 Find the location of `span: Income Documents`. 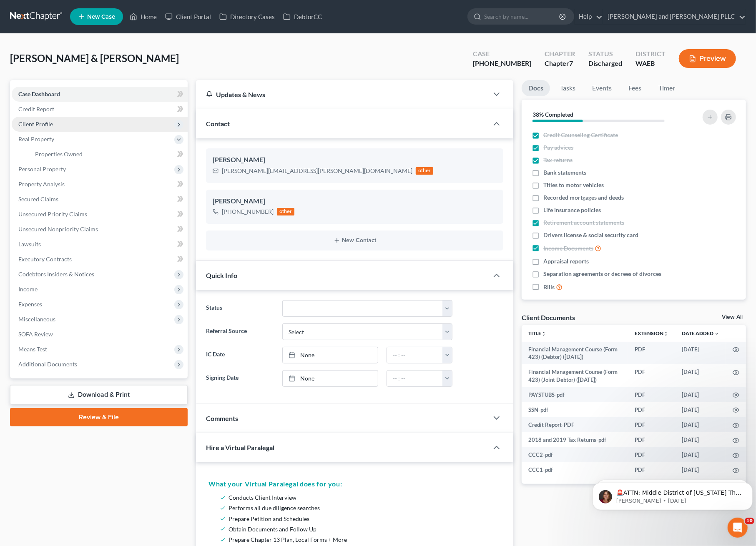

span: Income Documents is located at coordinates (568, 248).